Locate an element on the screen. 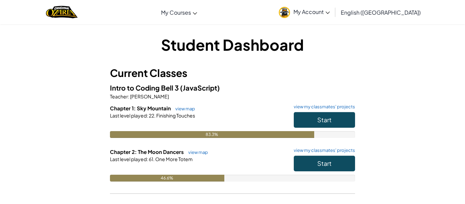 The width and height of the screenshot is (465, 204). span: My Courses is located at coordinates (176, 12).